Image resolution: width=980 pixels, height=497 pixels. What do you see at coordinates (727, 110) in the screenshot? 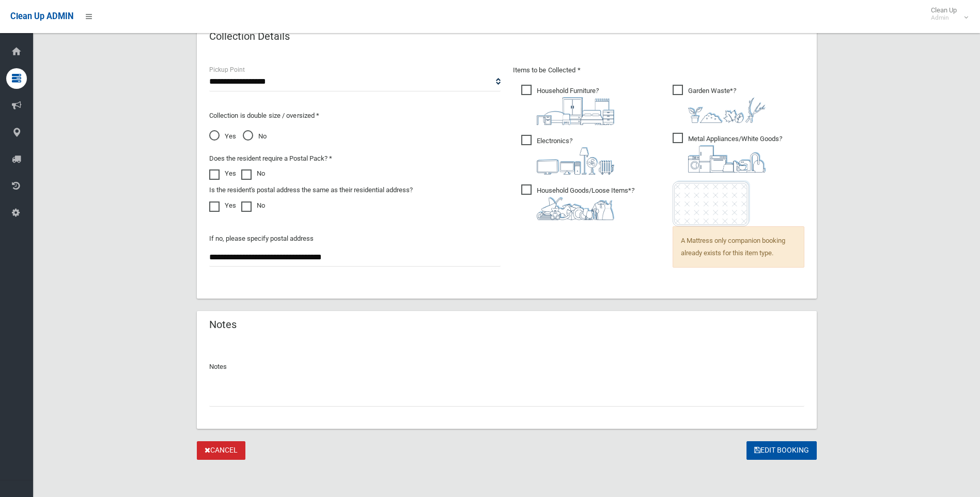
I see `img: 4fd8a5c772b2c999c83690221e5242e0.png` at bounding box center [727, 110].